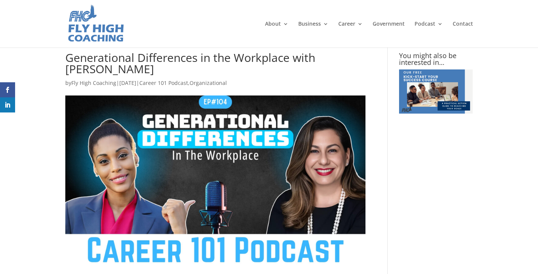 The width and height of the screenshot is (538, 274). What do you see at coordinates (389, 34) in the screenshot?
I see `a: Government` at bounding box center [389, 34].